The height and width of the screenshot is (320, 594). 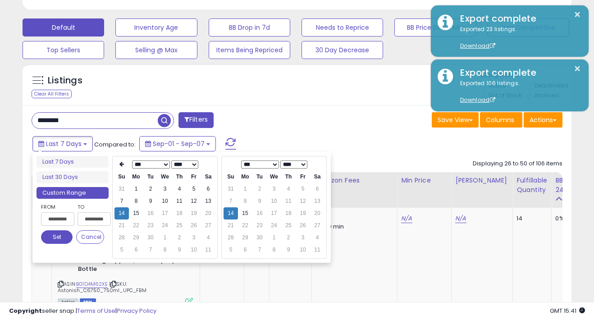 What do you see at coordinates (136, 177) in the screenshot?
I see `th: Mo` at bounding box center [136, 177].